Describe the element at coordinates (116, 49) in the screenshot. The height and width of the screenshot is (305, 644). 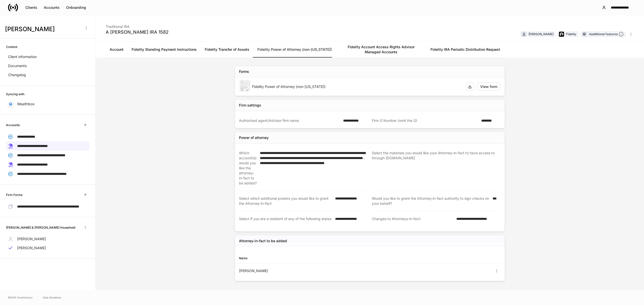
I see `a: Account` at that location.